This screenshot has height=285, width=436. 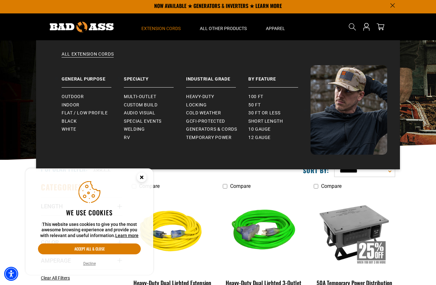 What do you see at coordinates (355, 232) in the screenshot?
I see `img: 50A Temporary Power Distribution Spider Box` at bounding box center [355, 232].